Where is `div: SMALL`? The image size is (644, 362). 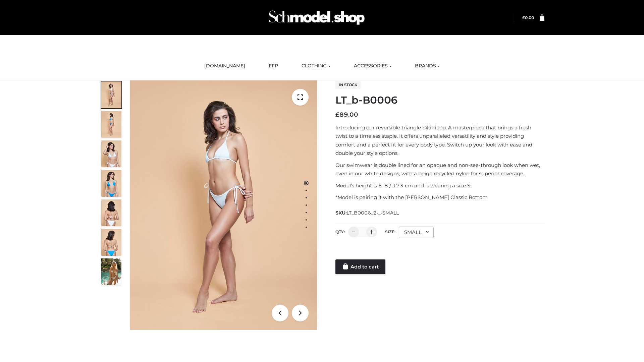
div: SMALL is located at coordinates (416, 233).